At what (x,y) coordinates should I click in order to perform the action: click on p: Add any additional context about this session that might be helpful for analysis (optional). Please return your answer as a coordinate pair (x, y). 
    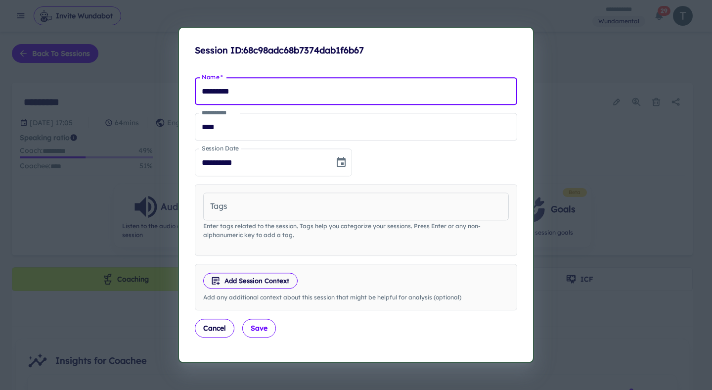
    Looking at the image, I should click on (356, 298).